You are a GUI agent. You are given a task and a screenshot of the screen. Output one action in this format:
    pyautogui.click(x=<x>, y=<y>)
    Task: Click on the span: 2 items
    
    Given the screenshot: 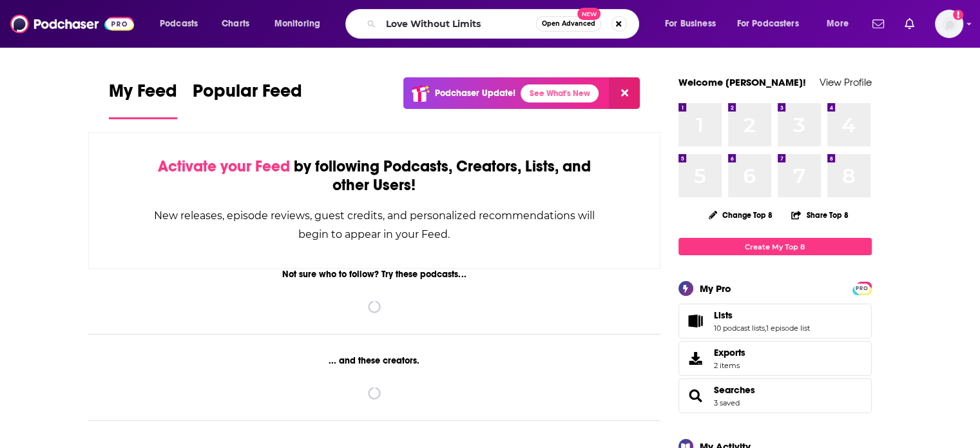 What is the action you would take?
    pyautogui.click(x=729, y=366)
    